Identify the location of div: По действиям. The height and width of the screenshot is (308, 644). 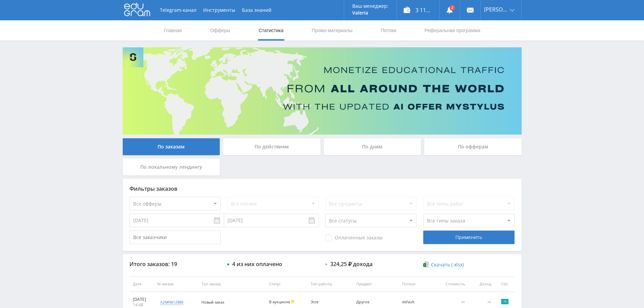
(272, 147).